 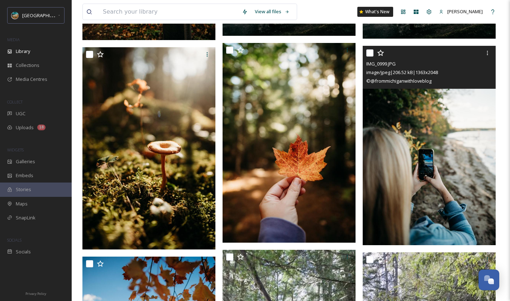 What do you see at coordinates (24, 176) in the screenshot?
I see `span: Embeds` at bounding box center [24, 176].